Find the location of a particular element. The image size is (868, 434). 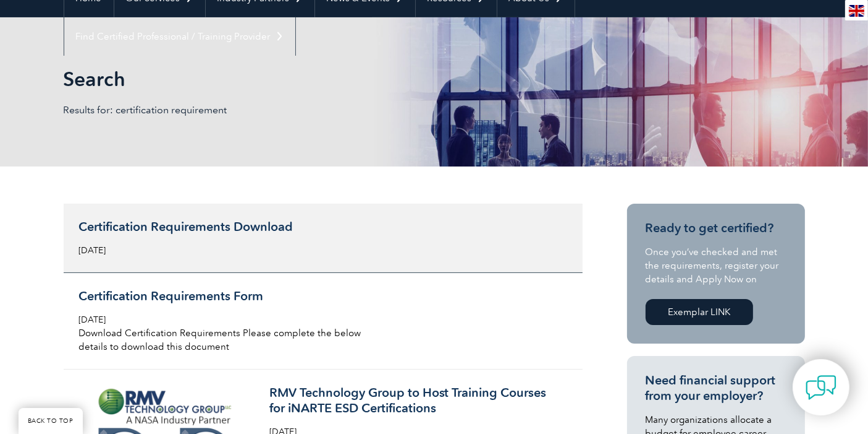

h3: Ready to get certified? is located at coordinates (716, 228).